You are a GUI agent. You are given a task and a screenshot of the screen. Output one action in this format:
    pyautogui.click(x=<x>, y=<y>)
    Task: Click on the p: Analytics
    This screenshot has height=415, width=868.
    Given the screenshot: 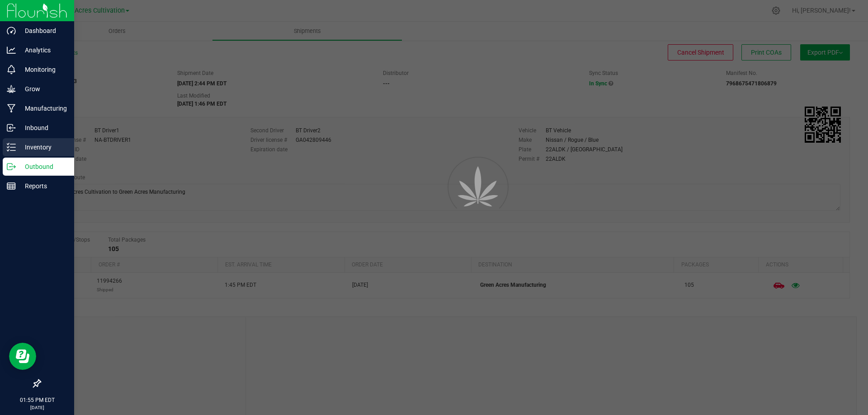 What is the action you would take?
    pyautogui.click(x=43, y=50)
    